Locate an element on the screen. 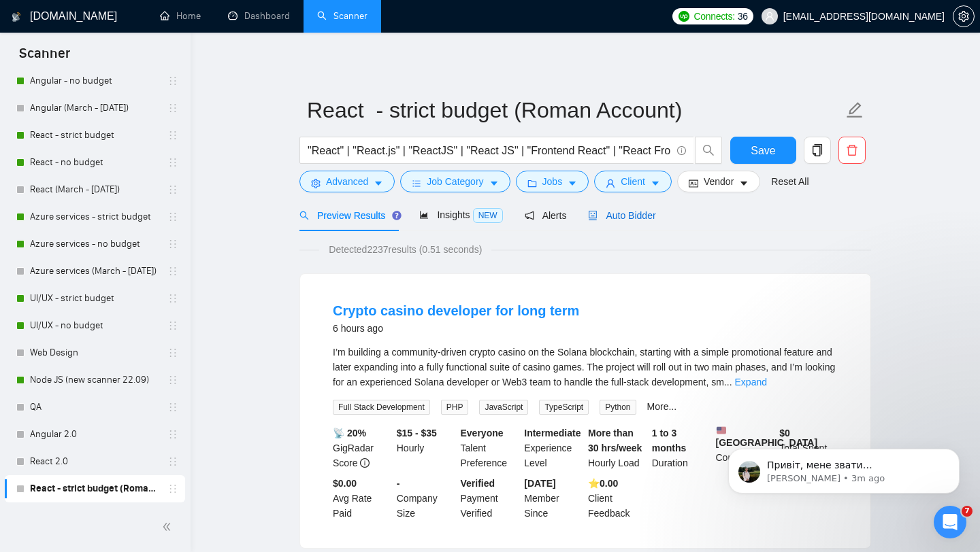 This screenshot has width=980, height=552. span: Insights is located at coordinates (461, 215).